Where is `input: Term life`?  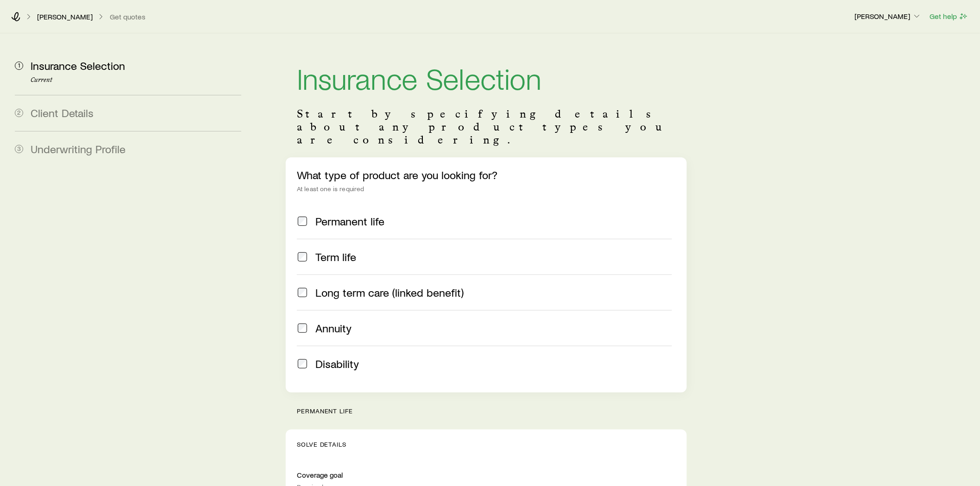 input: Term life is located at coordinates (302, 257).